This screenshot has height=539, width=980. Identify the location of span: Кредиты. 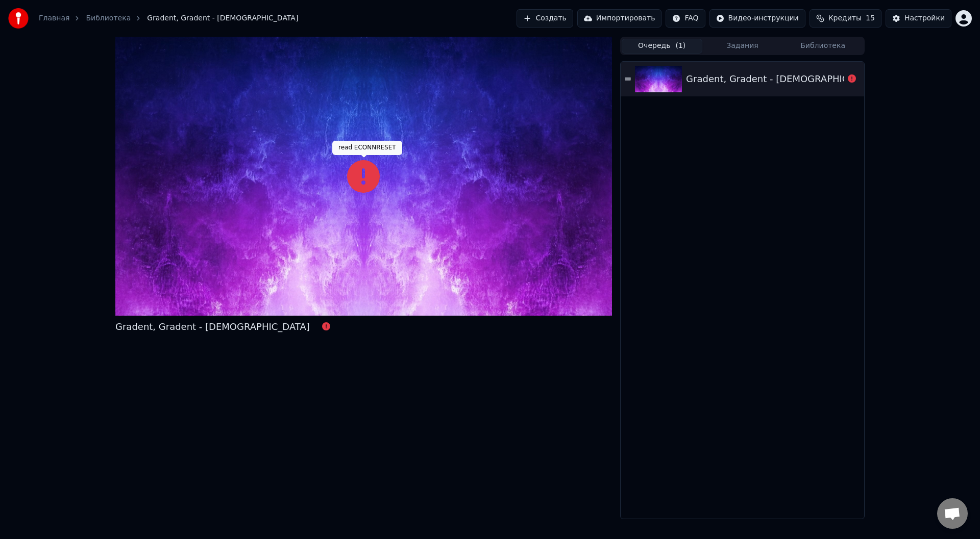
(845, 19).